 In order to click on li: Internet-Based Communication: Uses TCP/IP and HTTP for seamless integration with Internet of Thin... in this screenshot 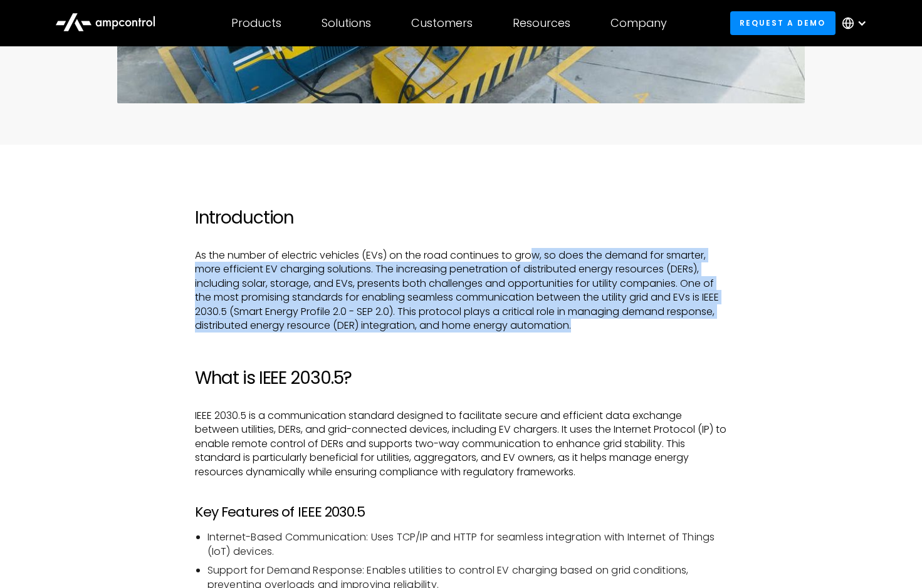, I will do `click(467, 545)`.